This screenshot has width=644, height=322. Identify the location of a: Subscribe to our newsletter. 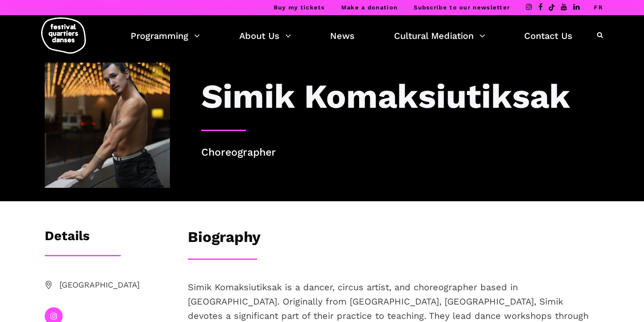
(461, 7).